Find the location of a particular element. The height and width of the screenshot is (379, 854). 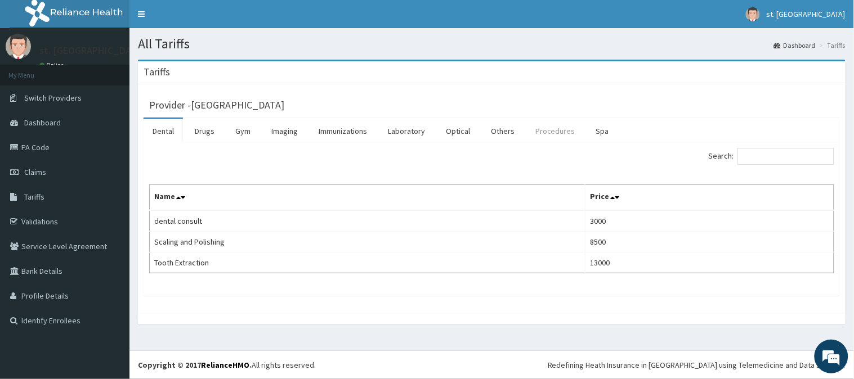

input: Search: is located at coordinates (786, 156).